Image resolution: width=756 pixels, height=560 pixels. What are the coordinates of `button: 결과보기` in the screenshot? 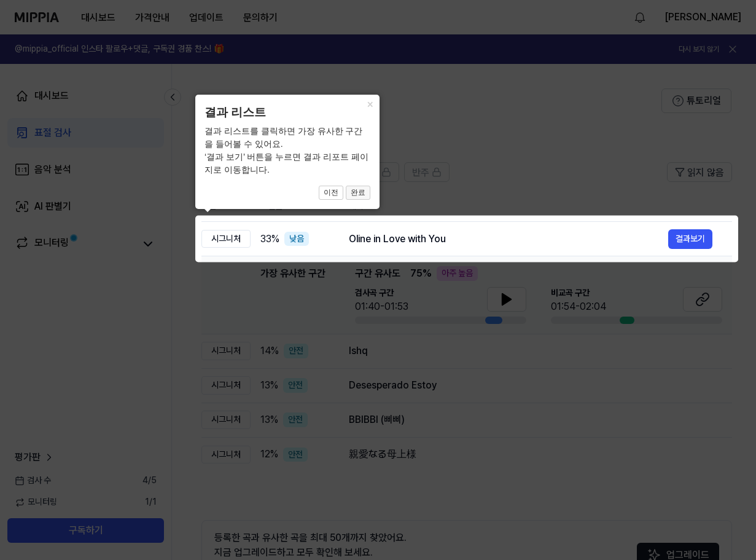 It's located at (691, 239).